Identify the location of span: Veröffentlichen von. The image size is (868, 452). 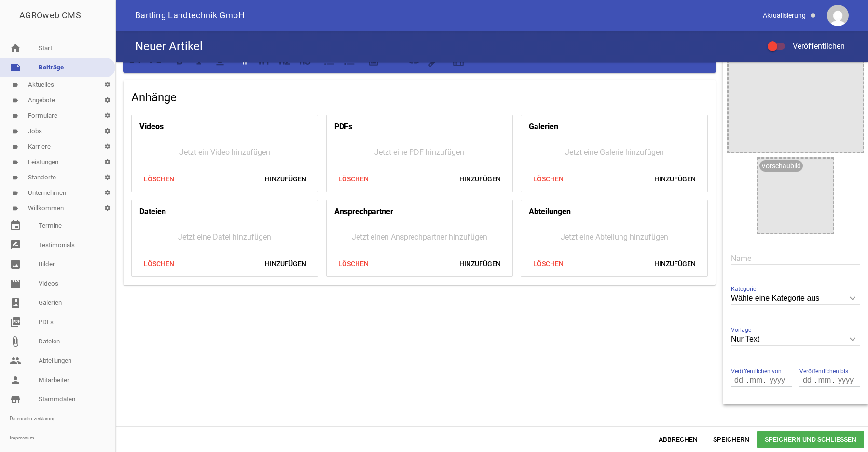
(757, 372).